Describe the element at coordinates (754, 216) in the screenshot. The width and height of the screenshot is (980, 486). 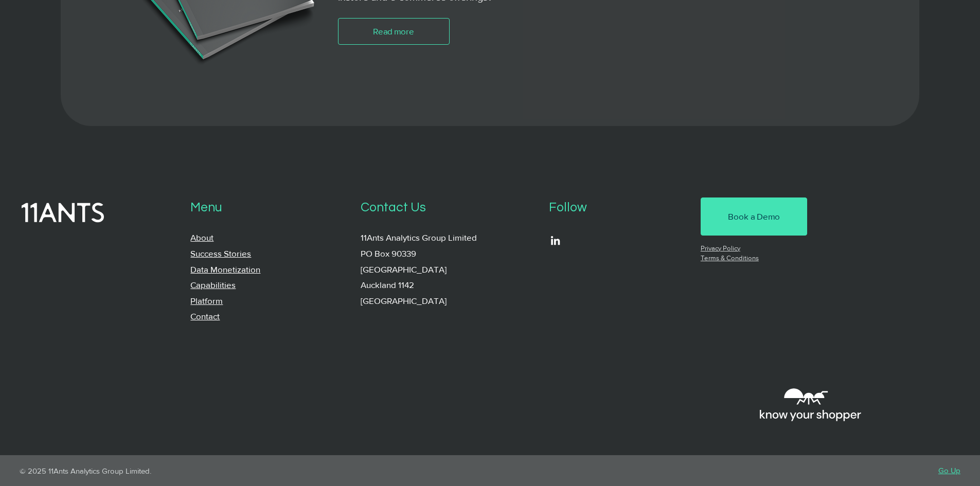
I see `span: Book a Demo` at that location.